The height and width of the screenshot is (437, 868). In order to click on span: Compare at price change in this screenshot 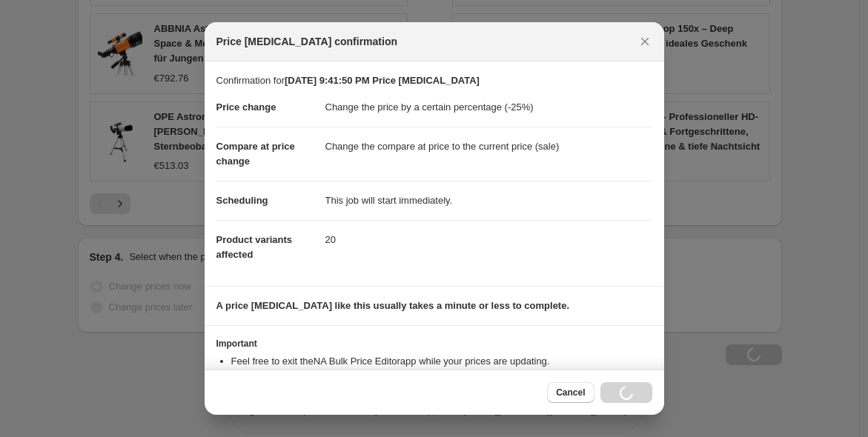, I will do `click(256, 153)`.